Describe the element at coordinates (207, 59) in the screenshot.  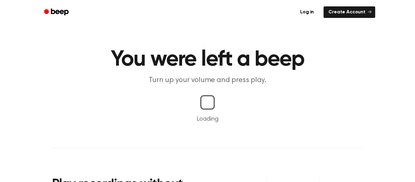
I see `h1: You were left a beep` at that location.